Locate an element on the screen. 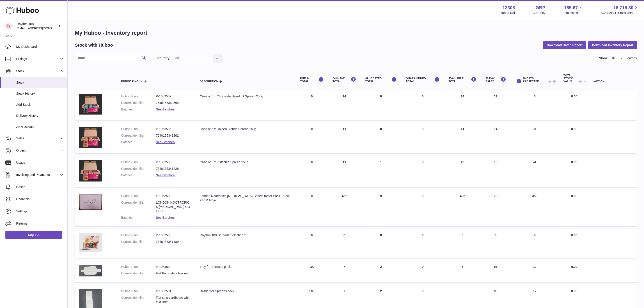 Image resolution: width=644 pixels, height=308 pixels. span: Delivery History is located at coordinates (40, 116).